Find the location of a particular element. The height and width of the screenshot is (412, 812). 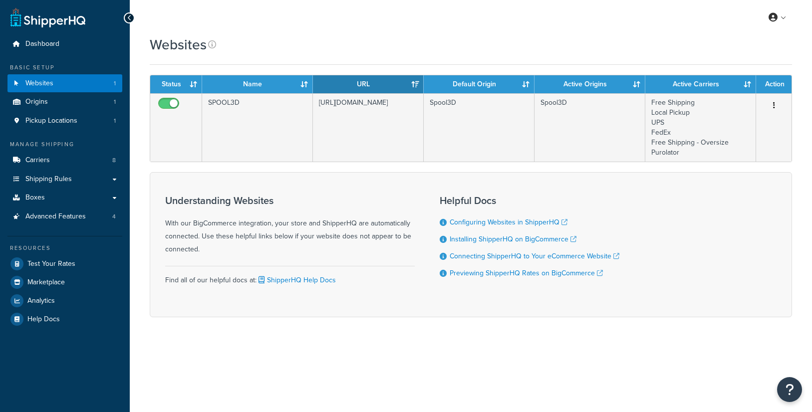

a: Pickup Locations 1 is located at coordinates (65, 121).